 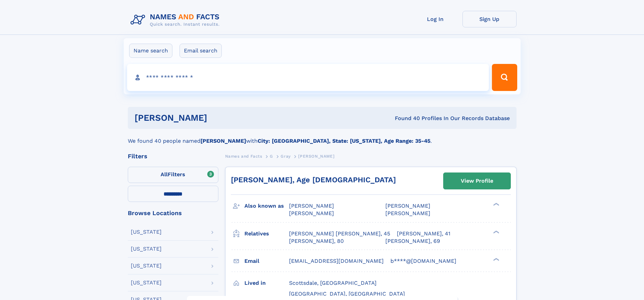 What do you see at coordinates (267, 283) in the screenshot?
I see `h3: Lived in` at bounding box center [267, 283].